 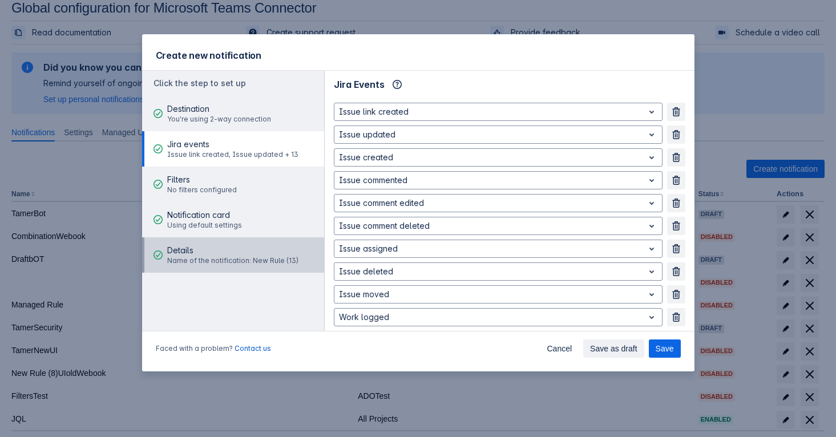 What do you see at coordinates (233, 261) in the screenshot?
I see `span: Name of the notification: New Rule (13)` at bounding box center [233, 261].